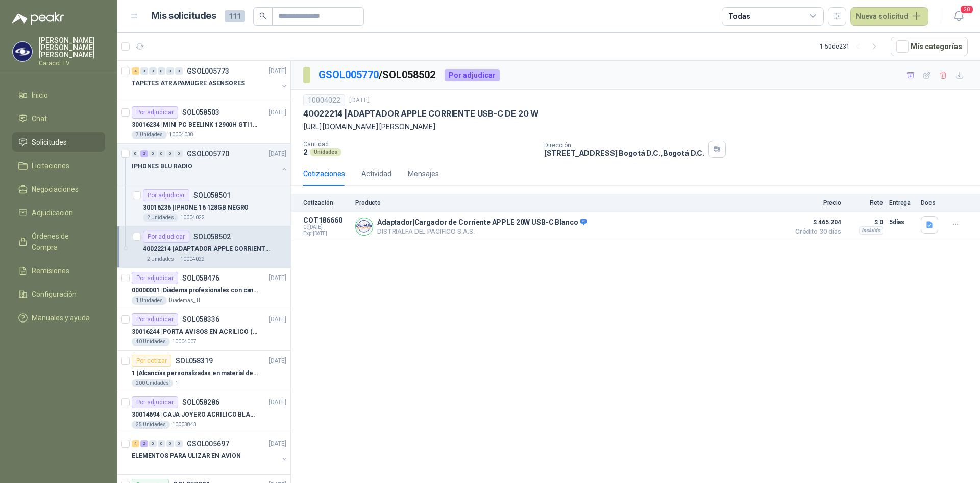 This screenshot has width=980, height=483. I want to click on div: Incluido, so click(871, 230).